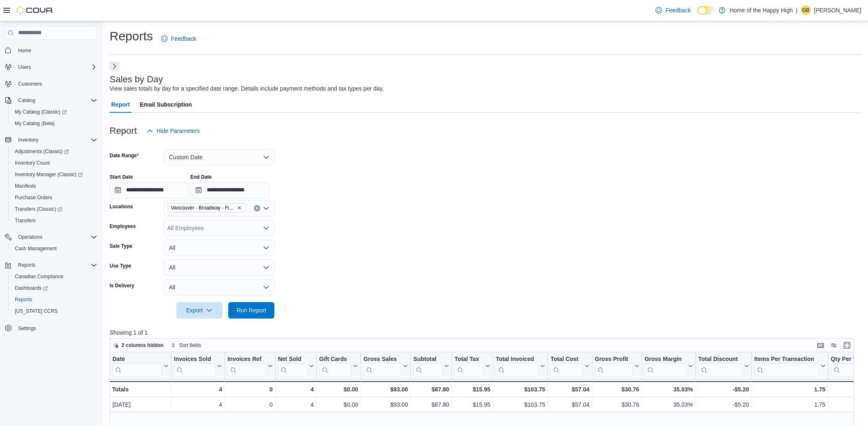  I want to click on a: Inventory Count, so click(32, 163).